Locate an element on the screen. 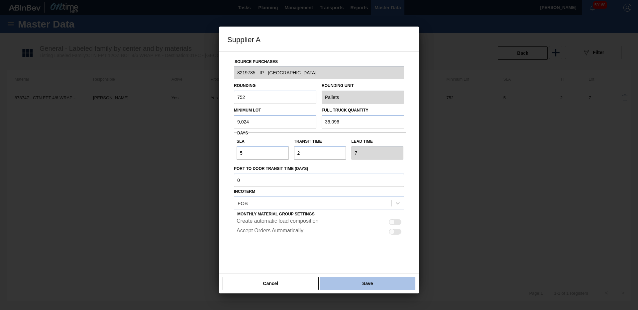  label: Port to Door Transit Time (days) is located at coordinates (319, 169).